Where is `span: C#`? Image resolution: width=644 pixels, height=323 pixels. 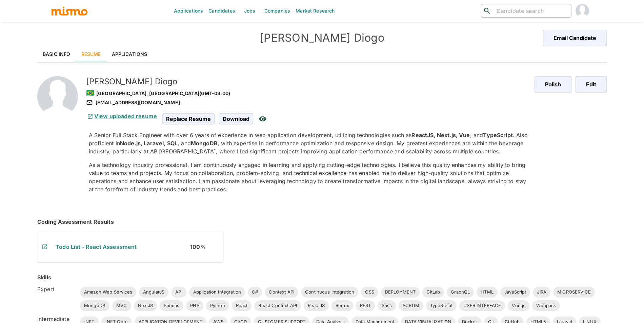 span: C# is located at coordinates (255, 292).